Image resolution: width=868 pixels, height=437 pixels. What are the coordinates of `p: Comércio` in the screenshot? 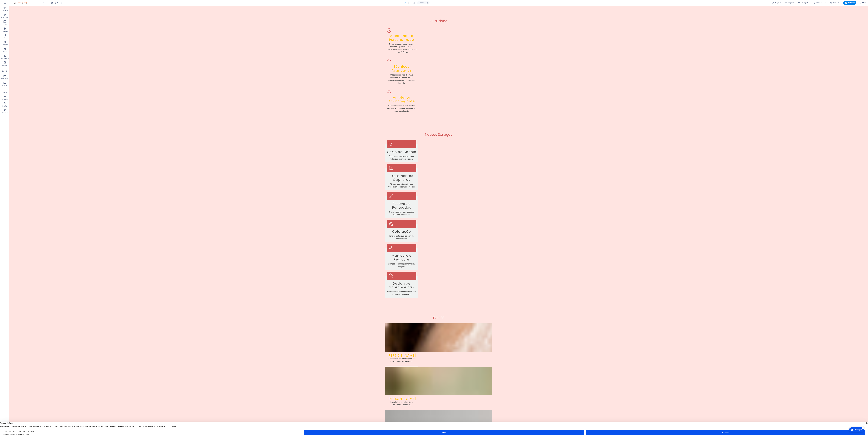 It's located at (4, 113).